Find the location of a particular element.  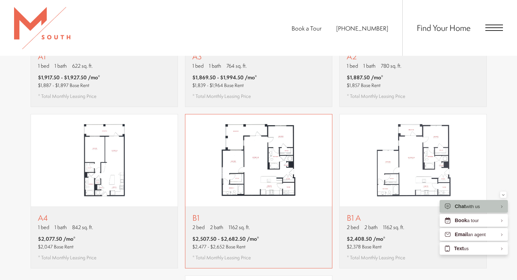

span: $2,077.50 /mo* is located at coordinates (57, 239).